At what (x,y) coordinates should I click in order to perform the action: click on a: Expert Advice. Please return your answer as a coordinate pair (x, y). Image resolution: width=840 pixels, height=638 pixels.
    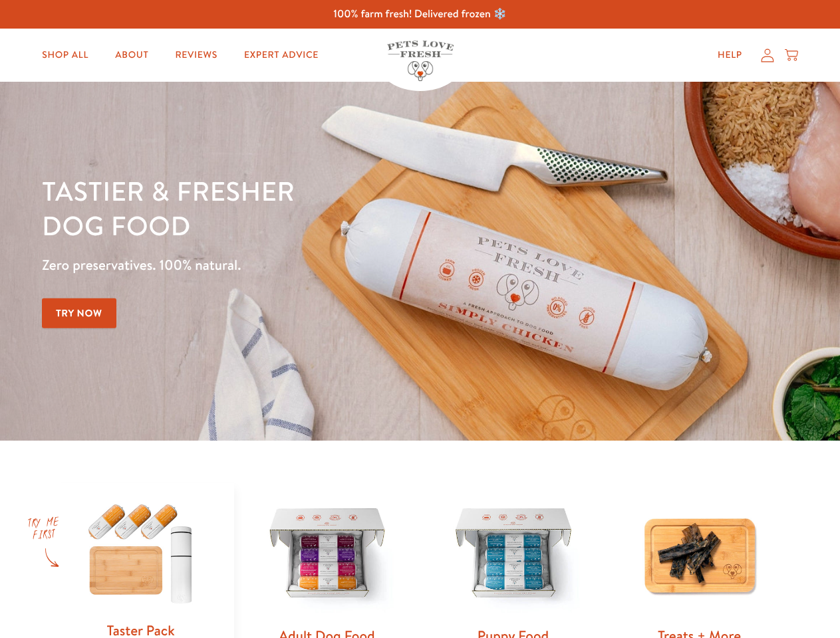
    Looking at the image, I should click on (281, 56).